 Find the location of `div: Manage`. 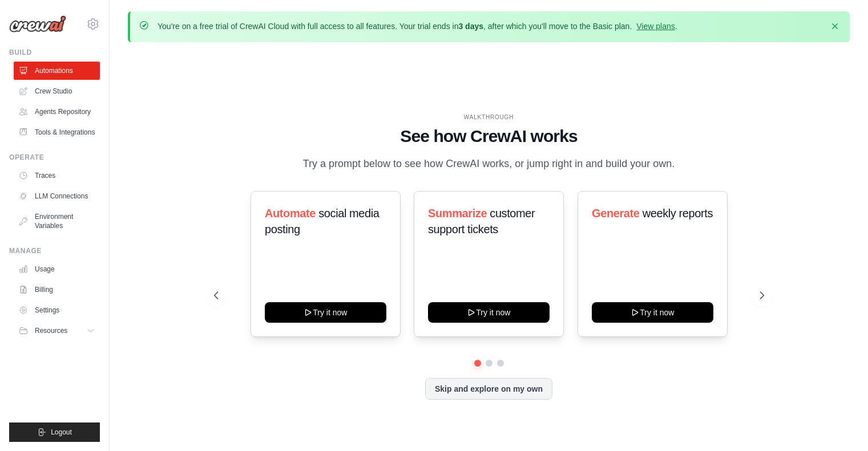

div: Manage is located at coordinates (54, 251).